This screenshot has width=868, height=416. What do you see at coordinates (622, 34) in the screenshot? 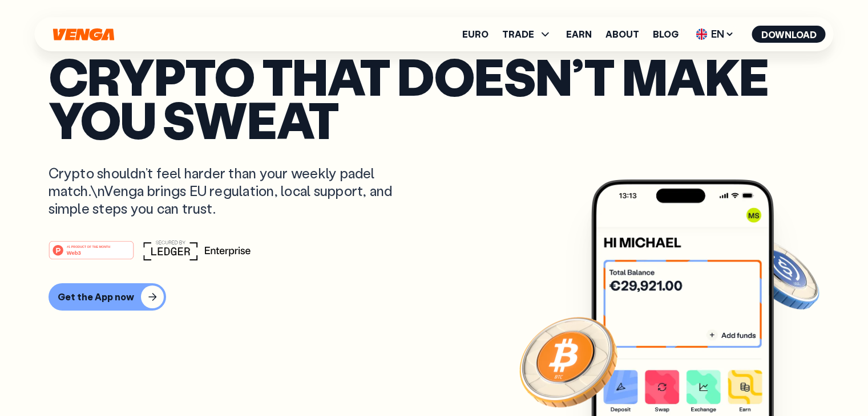
I see `a: About` at bounding box center [622, 34].